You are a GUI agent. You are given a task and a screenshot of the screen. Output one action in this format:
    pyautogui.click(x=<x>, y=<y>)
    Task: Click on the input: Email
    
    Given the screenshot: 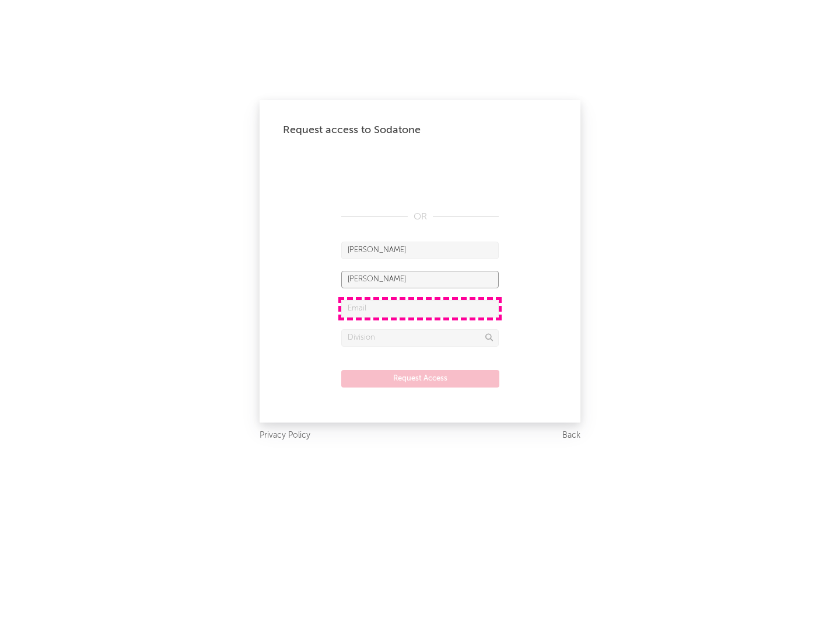 What is the action you would take?
    pyautogui.click(x=420, y=309)
    